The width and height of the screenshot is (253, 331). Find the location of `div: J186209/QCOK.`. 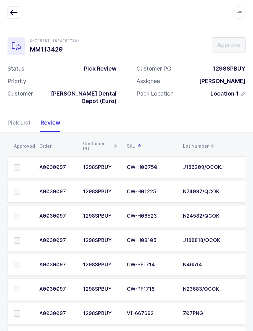

div: J186209/QCOK. is located at coordinates (211, 167).